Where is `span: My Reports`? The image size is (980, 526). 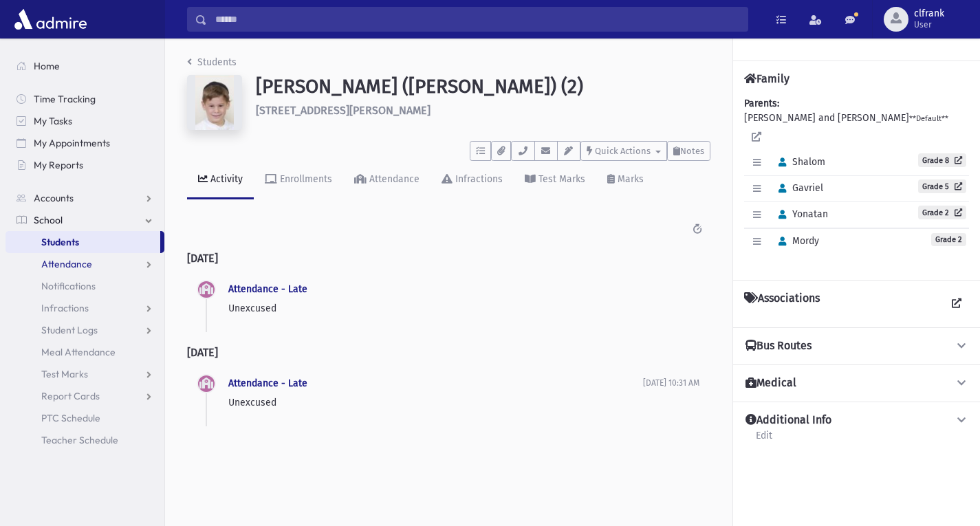
span: My Reports is located at coordinates (58, 165).